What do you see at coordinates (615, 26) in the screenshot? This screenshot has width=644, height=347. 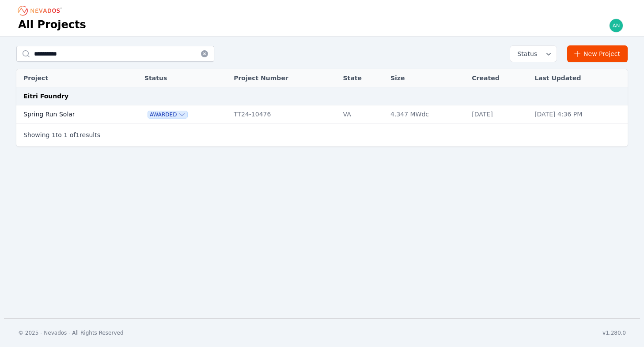 I see `img: andrew@nevados.solar` at bounding box center [615, 26].